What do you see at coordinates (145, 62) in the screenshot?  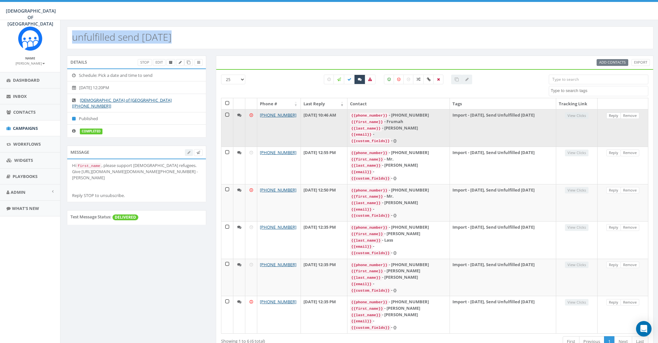 I see `a: Stop` at bounding box center [145, 62].